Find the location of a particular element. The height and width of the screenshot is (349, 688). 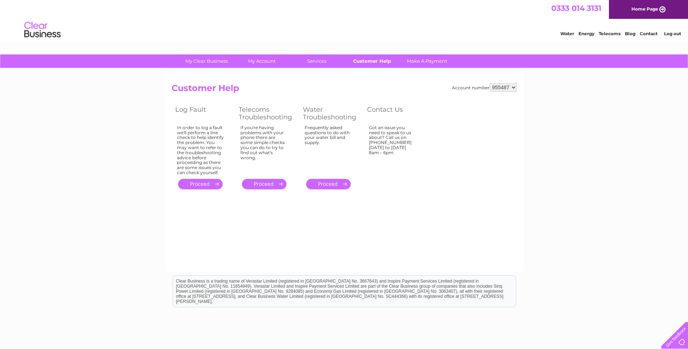

a: Customer Help is located at coordinates (372, 61).